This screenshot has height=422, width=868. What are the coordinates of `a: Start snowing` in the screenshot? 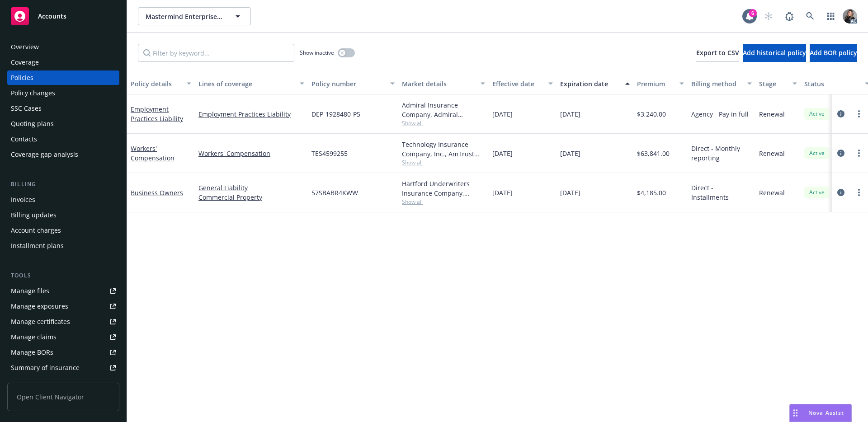 It's located at (768, 16).